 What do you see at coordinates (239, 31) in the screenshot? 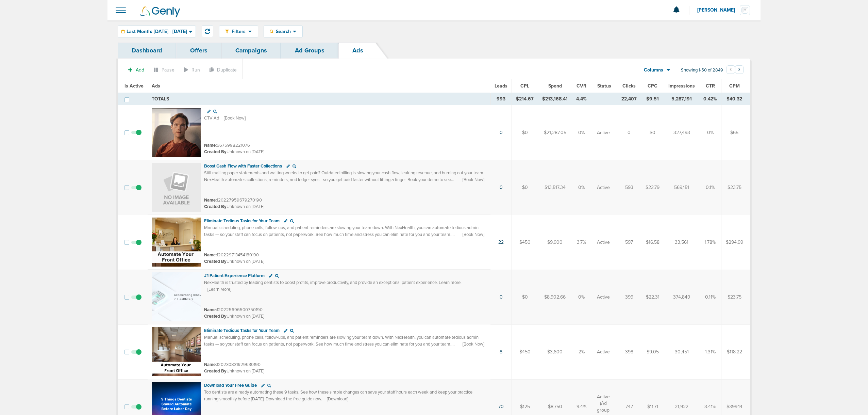
I see `span: Filters` at bounding box center [239, 31].